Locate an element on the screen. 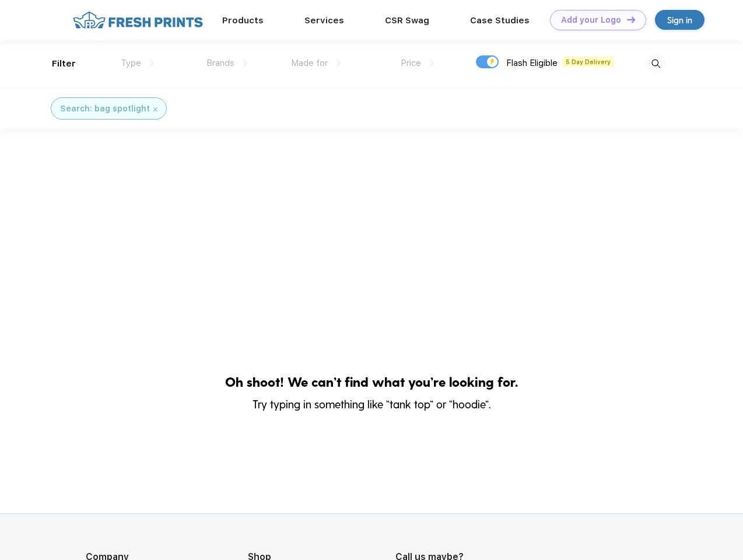  img: fo%20logo%202.webp is located at coordinates (138, 20).